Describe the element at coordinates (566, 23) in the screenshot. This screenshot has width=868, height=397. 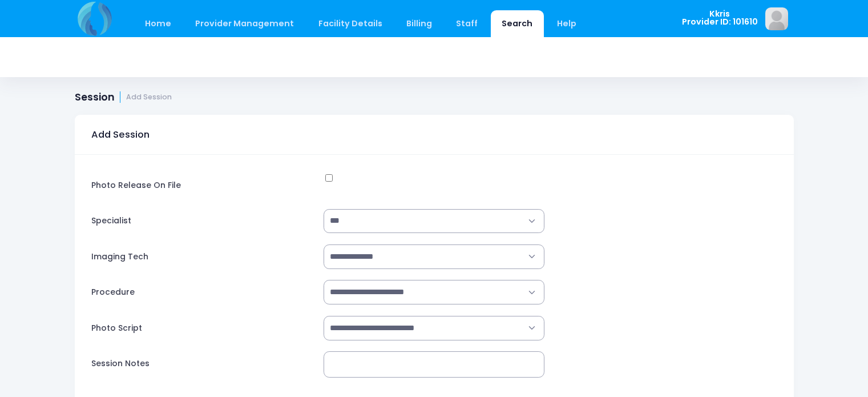
I see `a: Help` at that location.